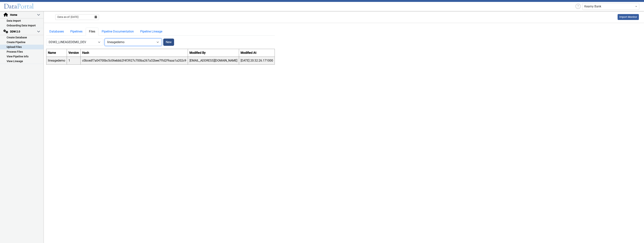 The image size is (644, 243). What do you see at coordinates (76, 32) in the screenshot?
I see `a: Pipelines` at bounding box center [76, 32].